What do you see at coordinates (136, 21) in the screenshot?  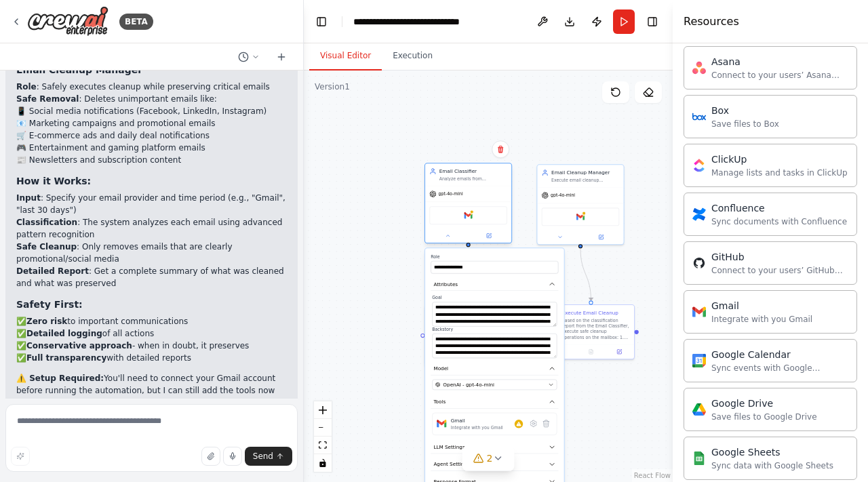 I see `div: BETA` at bounding box center [136, 21].